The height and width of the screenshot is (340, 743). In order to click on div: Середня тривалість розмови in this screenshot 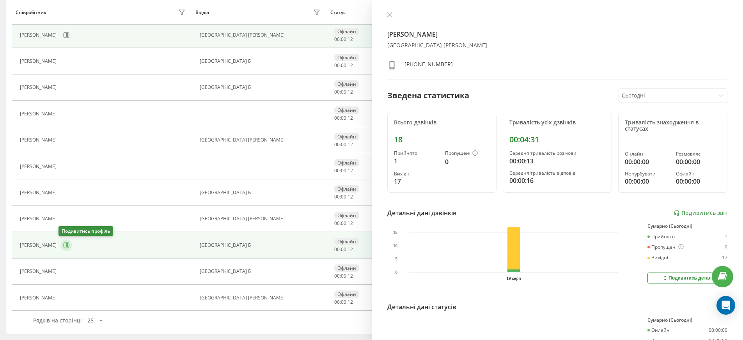, I will do `click(558, 153)`.